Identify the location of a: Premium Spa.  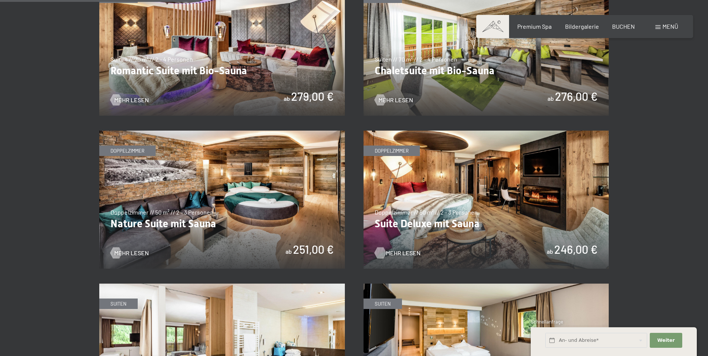
(534, 26).